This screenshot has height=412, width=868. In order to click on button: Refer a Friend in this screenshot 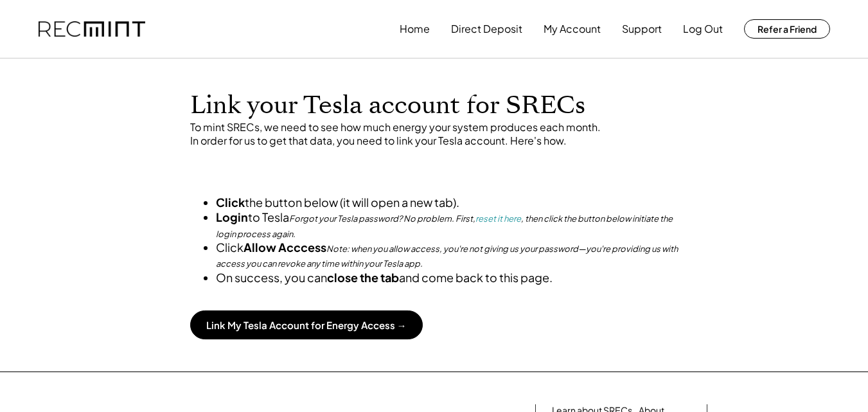, I will do `click(787, 29)`.